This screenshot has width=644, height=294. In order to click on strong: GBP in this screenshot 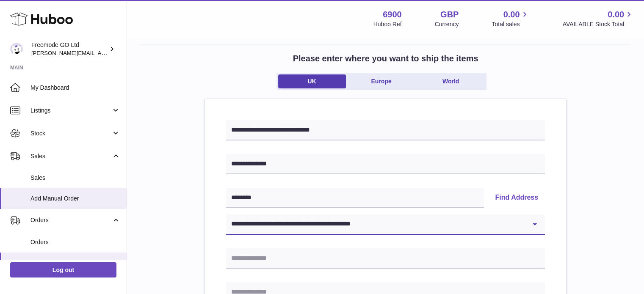, I will do `click(449, 14)`.